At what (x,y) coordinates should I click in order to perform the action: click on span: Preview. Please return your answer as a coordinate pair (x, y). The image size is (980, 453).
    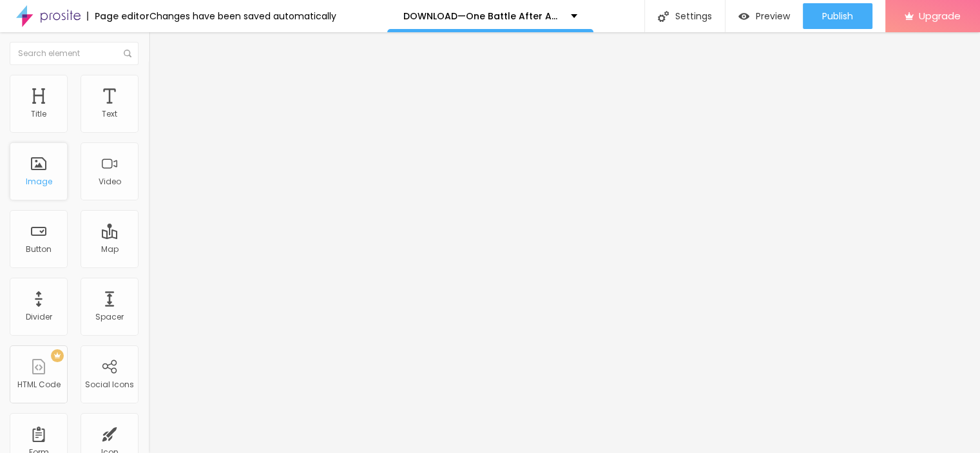
    Looking at the image, I should click on (773, 16).